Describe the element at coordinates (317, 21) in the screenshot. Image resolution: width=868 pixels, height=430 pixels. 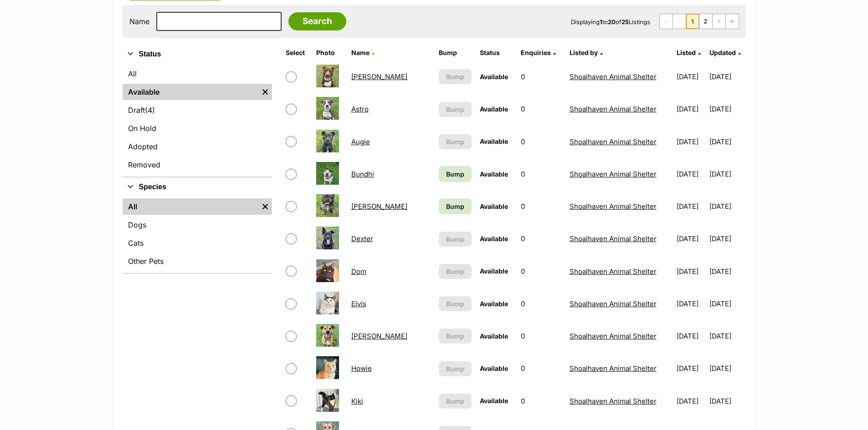
I see `input: Search` at that location.